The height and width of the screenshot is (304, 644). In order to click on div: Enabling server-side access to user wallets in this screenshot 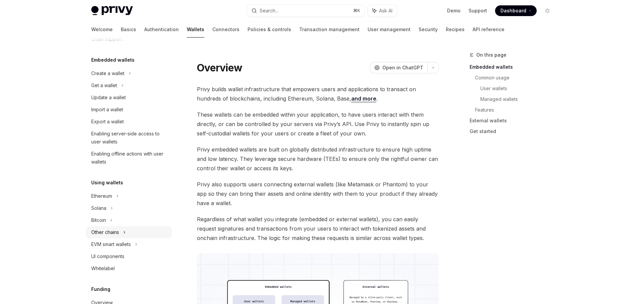, I will do `click(129, 138)`.